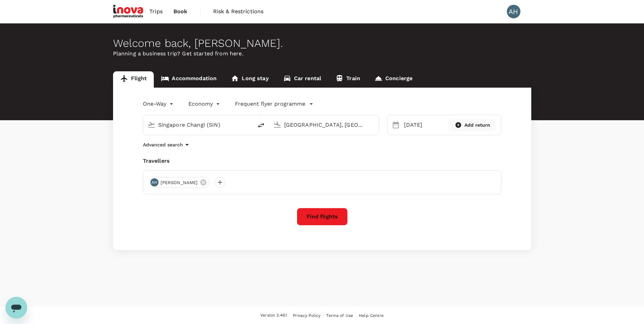  I want to click on span: Risk & Restrictions, so click(239, 12).